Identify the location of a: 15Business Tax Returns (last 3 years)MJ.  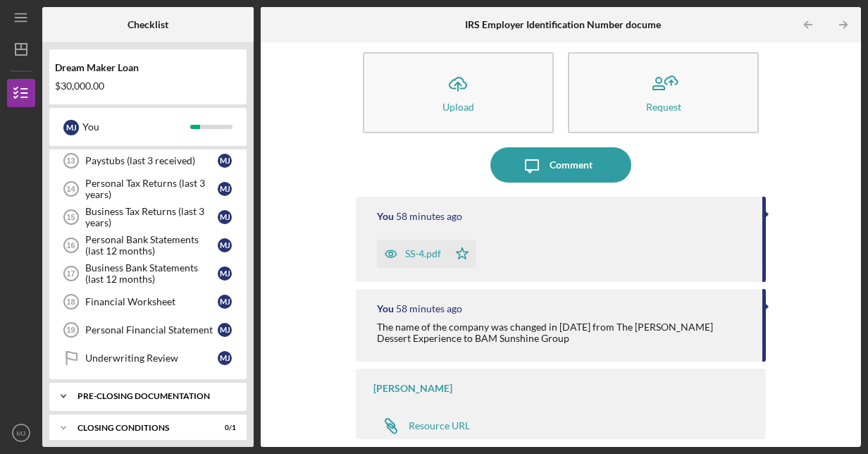
(148, 217).